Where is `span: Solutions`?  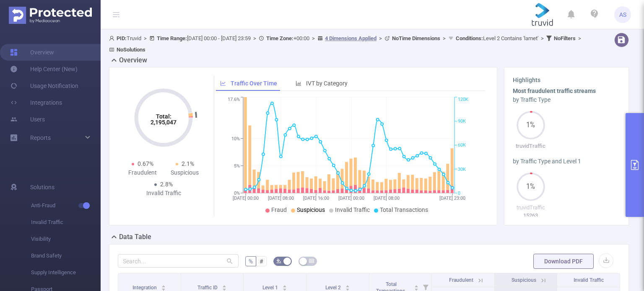 span: Solutions is located at coordinates (42, 187).